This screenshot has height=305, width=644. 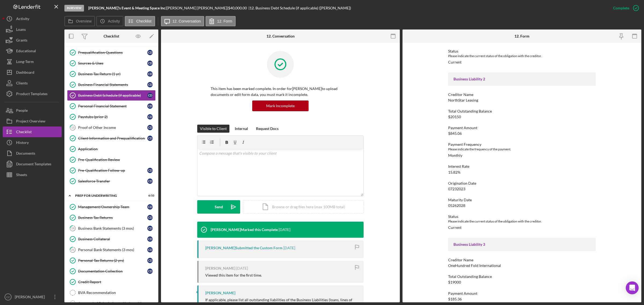 I want to click on a: Grants, so click(x=32, y=40).